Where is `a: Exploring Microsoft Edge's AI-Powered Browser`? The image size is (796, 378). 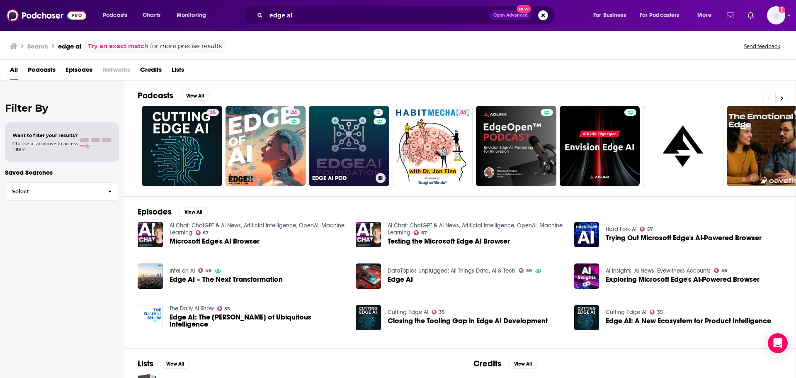
a: Exploring Microsoft Edge's AI-Powered Browser is located at coordinates (682, 279).